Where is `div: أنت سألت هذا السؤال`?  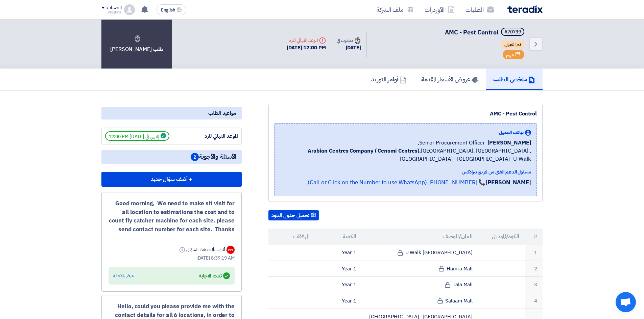
div: أنت سألت هذا السؤال is located at coordinates (201, 250).